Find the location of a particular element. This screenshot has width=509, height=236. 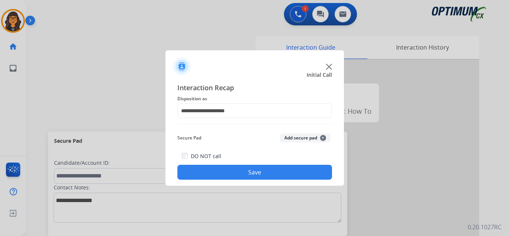

button: Add secure pad+ is located at coordinates (305, 138).